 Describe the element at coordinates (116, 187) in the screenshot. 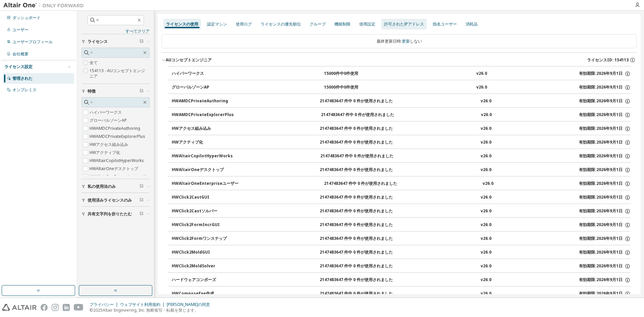

I see `button: 私の使用法のみ` at that location.